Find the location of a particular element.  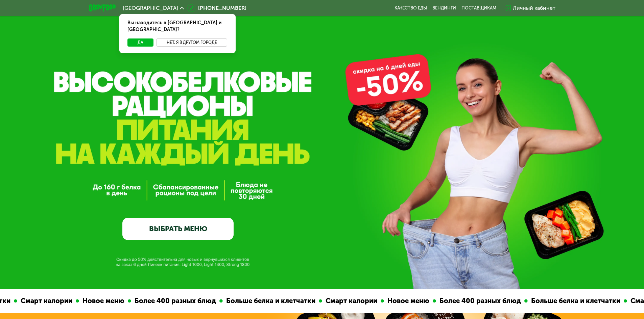

button: Нет, я в другом городе is located at coordinates (191, 42).